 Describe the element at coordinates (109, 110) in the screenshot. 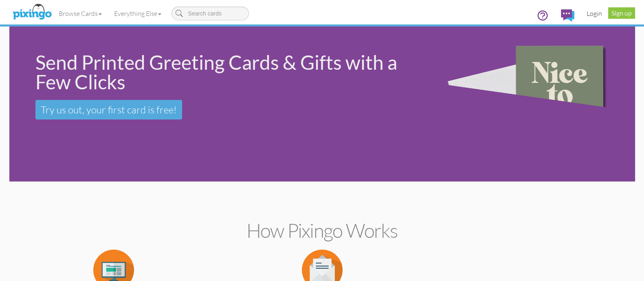

I see `span: Try us out, your first card is free!` at that location.